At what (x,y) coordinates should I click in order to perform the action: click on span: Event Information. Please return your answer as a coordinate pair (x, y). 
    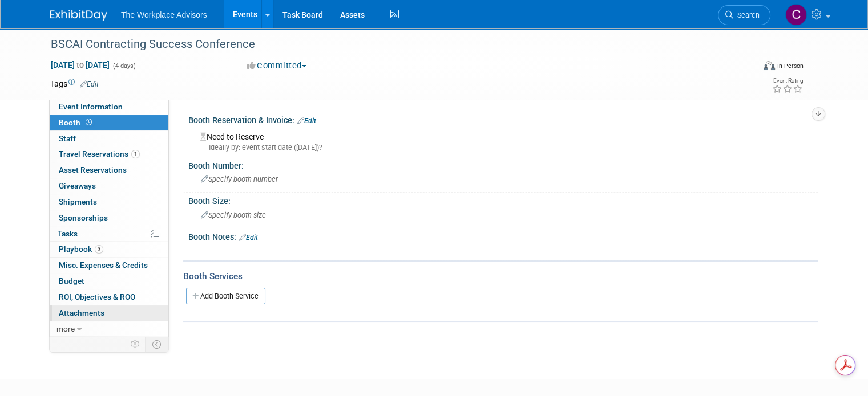
    Looking at the image, I should click on (91, 107).